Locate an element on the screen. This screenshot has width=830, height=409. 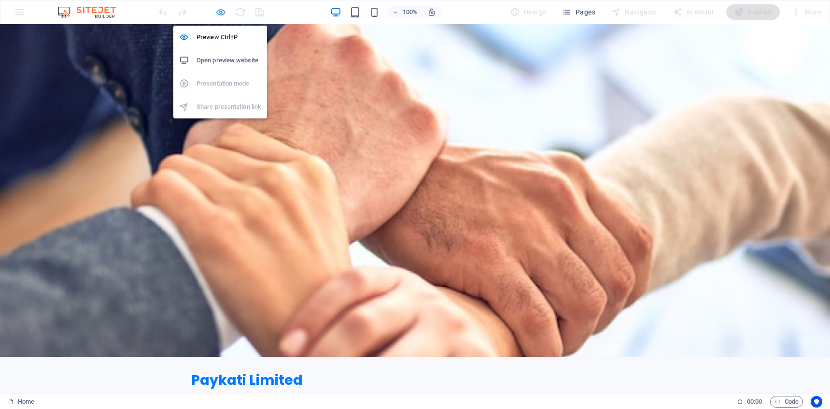
a: Services is located at coordinates (397, 376).